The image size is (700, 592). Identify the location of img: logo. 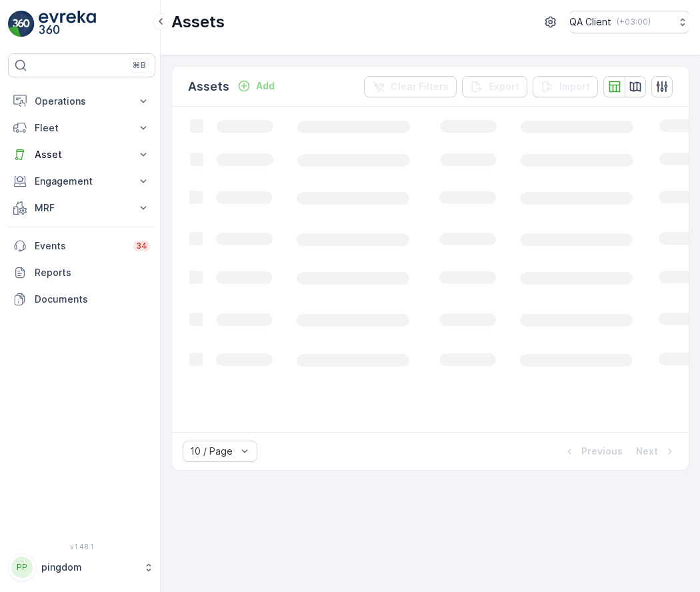
(21, 24).